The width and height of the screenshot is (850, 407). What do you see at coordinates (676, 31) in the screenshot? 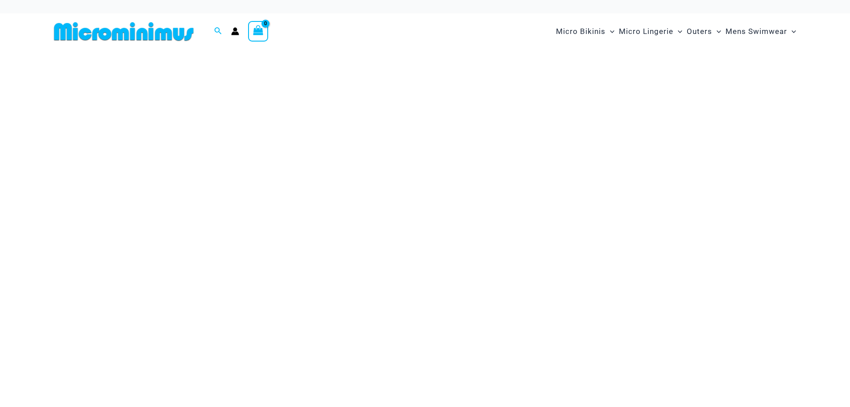
I see `nav: Site Navigation` at bounding box center [676, 31].